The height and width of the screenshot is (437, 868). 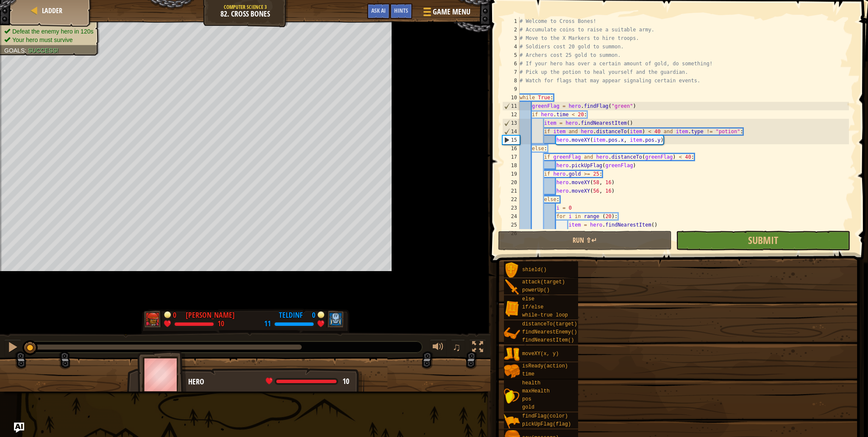 I want to click on div: 5, so click(x=511, y=55).